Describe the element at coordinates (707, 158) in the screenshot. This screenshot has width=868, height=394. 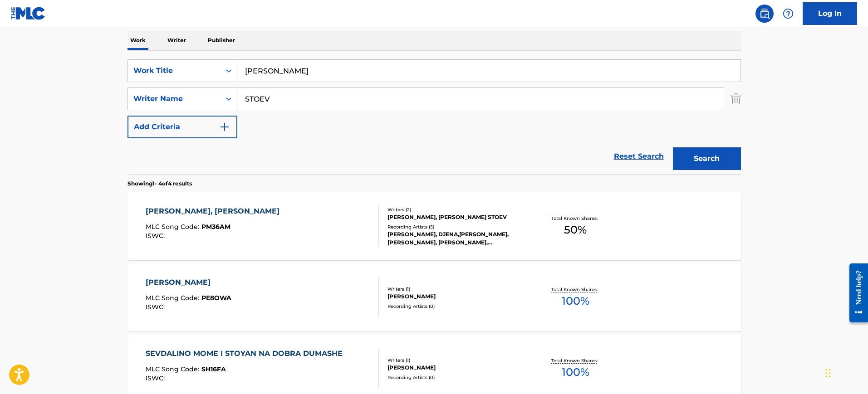
I see `button: Search` at that location.